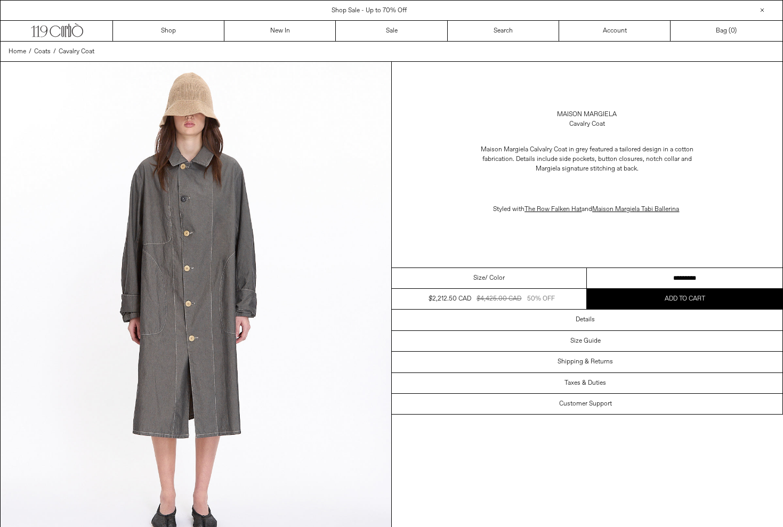 The image size is (783, 527). What do you see at coordinates (585, 320) in the screenshot?
I see `h3: Details` at bounding box center [585, 320].